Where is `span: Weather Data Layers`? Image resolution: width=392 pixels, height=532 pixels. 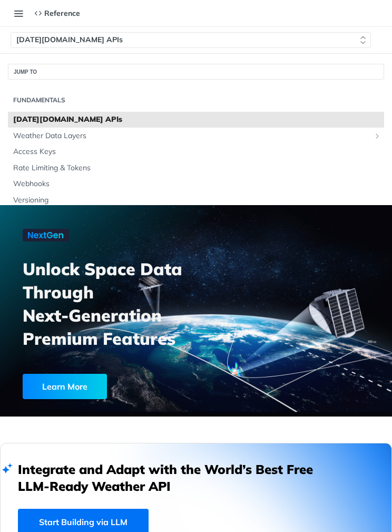 span: Weather Data Layers is located at coordinates (192, 136).